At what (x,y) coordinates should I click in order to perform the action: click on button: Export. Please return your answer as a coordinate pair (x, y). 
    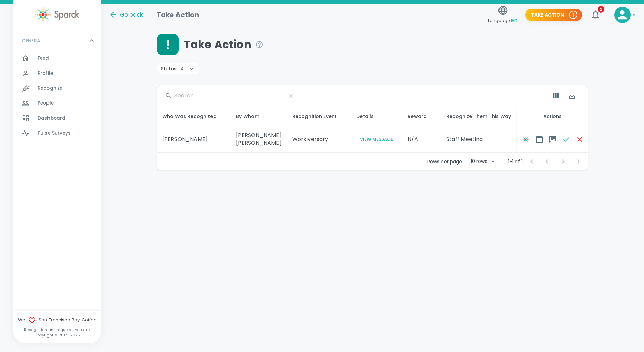
    Looking at the image, I should click on (572, 95).